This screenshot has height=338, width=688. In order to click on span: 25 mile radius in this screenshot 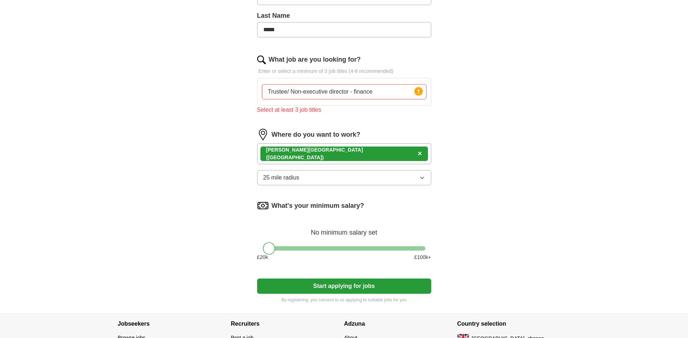, I will do `click(282, 178)`.